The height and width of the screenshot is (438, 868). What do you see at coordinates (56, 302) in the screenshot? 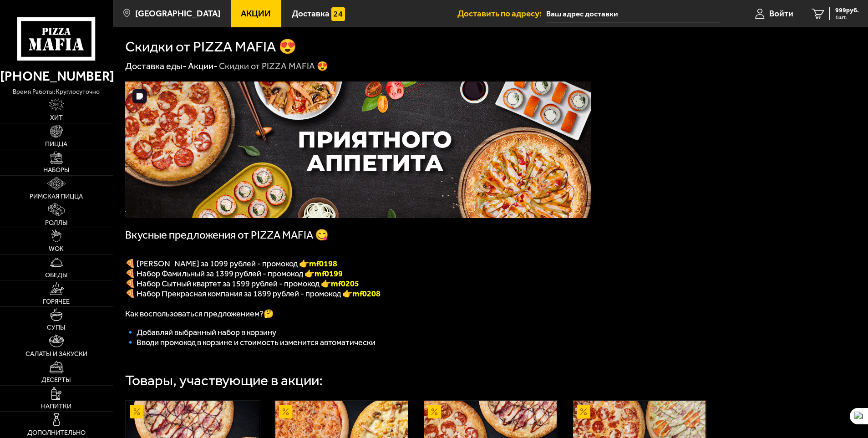
I see `span: Горячее` at bounding box center [56, 302].